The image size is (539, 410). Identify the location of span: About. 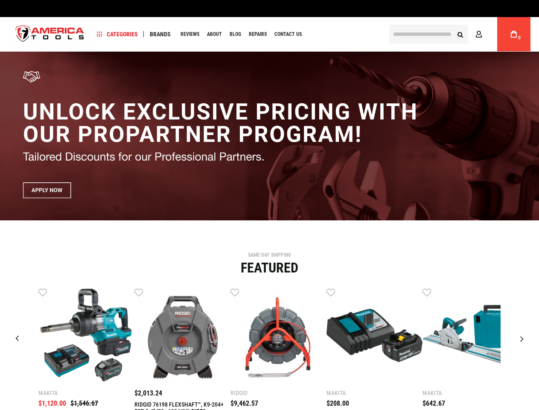
(214, 34).